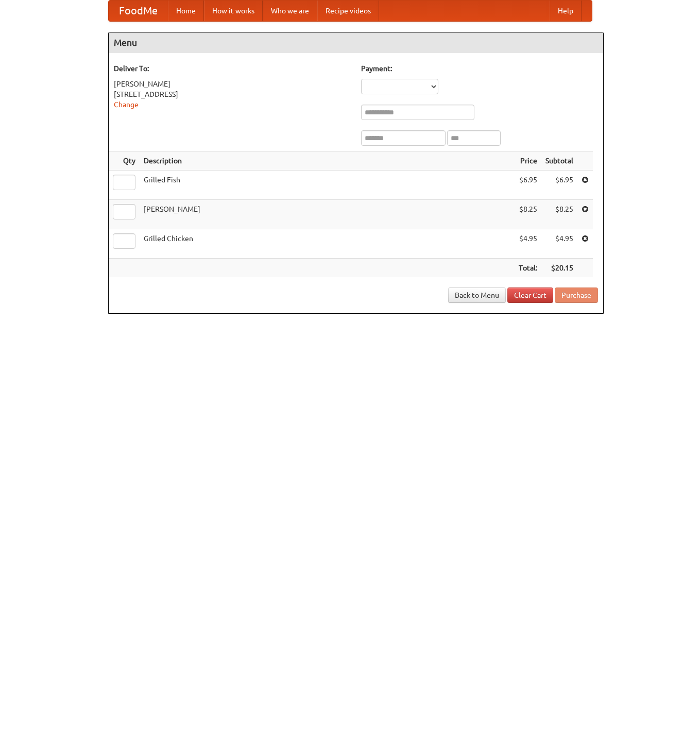  What do you see at coordinates (327, 244) in the screenshot?
I see `td: Grilled Chicken` at bounding box center [327, 244].